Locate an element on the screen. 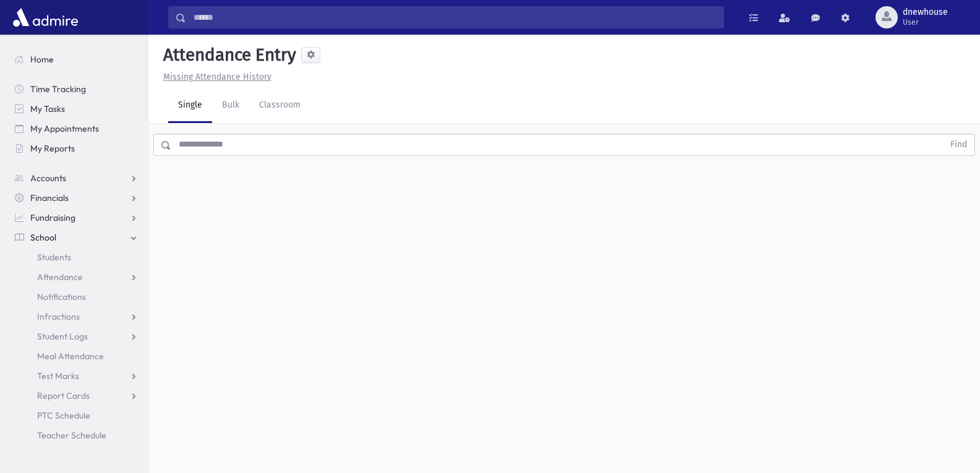  span: Home is located at coordinates (42, 59).